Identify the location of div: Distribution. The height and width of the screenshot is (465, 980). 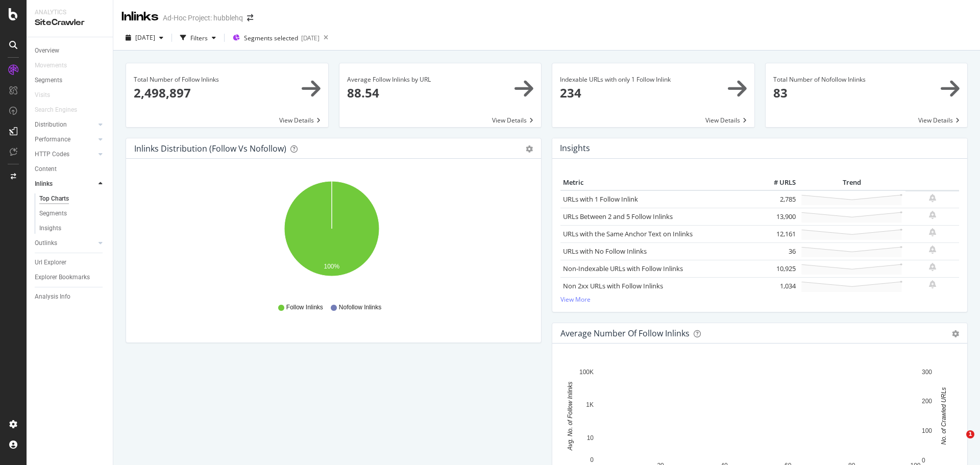
(50, 124).